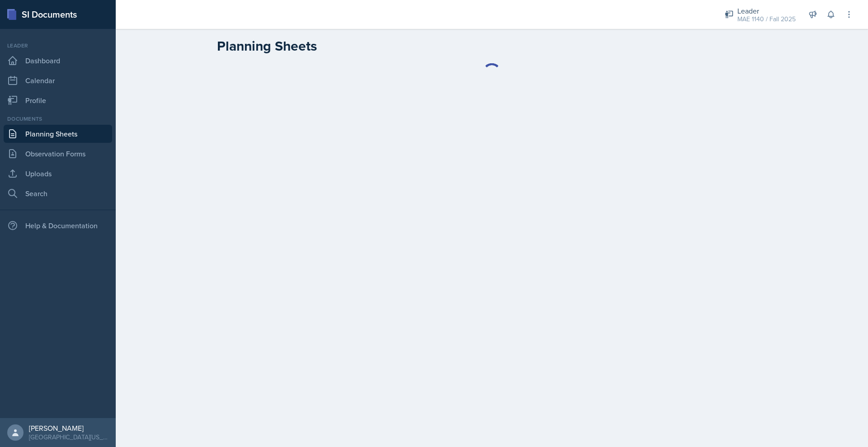  Describe the element at coordinates (58, 119) in the screenshot. I see `div: Documents` at that location.